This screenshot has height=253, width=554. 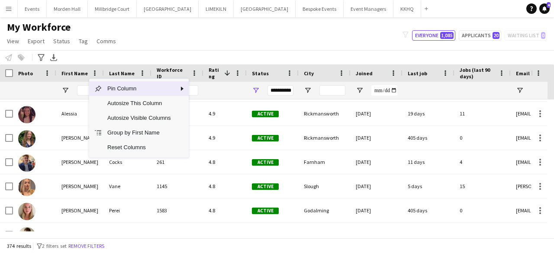 What do you see at coordinates (177, 186) in the screenshot?
I see `div: 1145` at bounding box center [177, 186].